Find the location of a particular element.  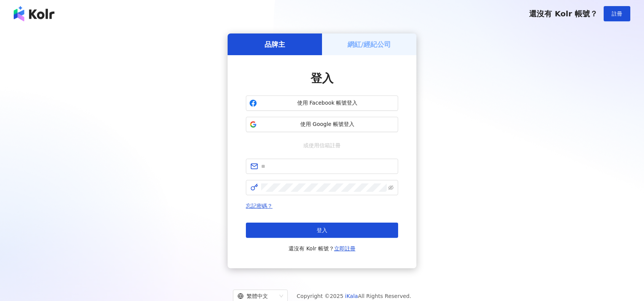

button: 登入 is located at coordinates (322, 231).